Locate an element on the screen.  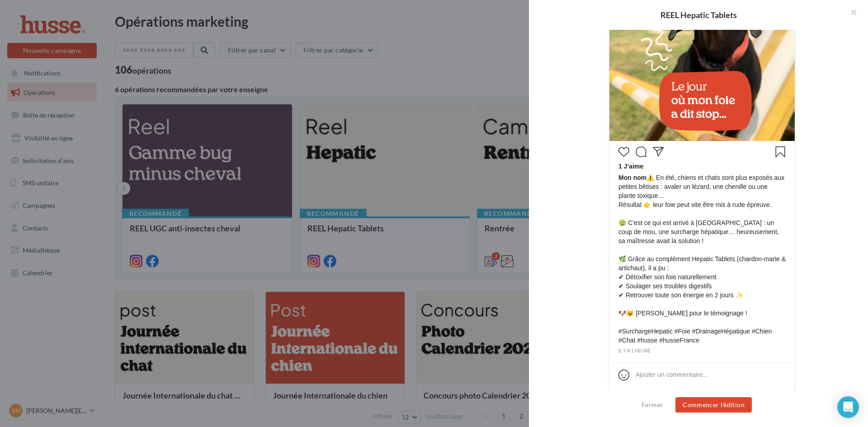
svg: Enregistrer is located at coordinates (780, 152).